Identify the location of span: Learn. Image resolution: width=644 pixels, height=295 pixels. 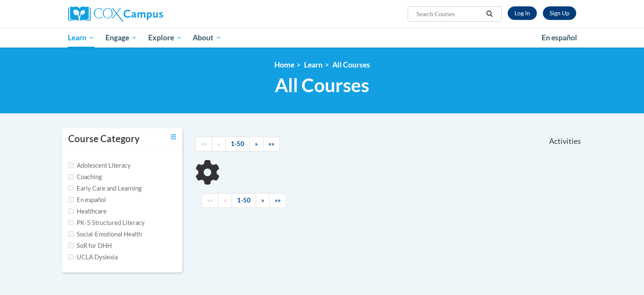
(80, 38).